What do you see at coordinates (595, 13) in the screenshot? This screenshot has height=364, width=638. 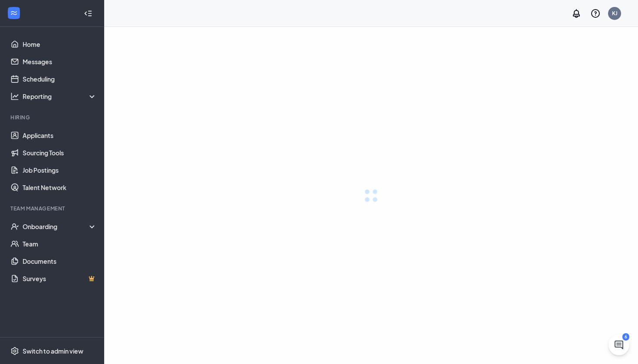 I see `svg: QuestionInfo` at bounding box center [595, 13].